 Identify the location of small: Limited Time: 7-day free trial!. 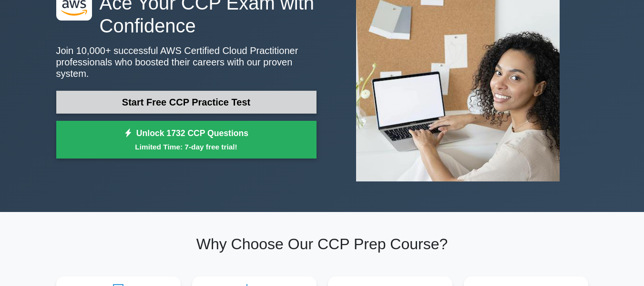
(186, 146).